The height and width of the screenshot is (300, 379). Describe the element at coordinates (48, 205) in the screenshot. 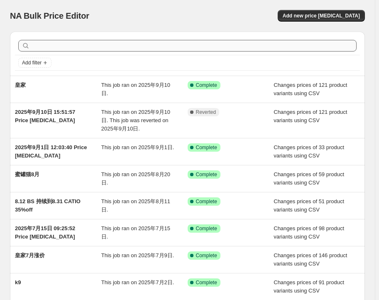

I see `span: 8.12 BS 持续到8.31 CATIO 35%off` at that location.